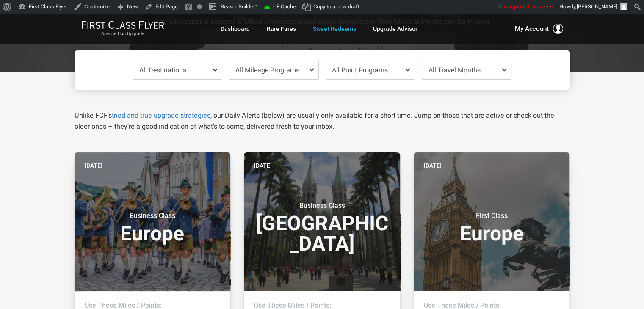  I want to click on a: Sweet Redeems, so click(334, 29).